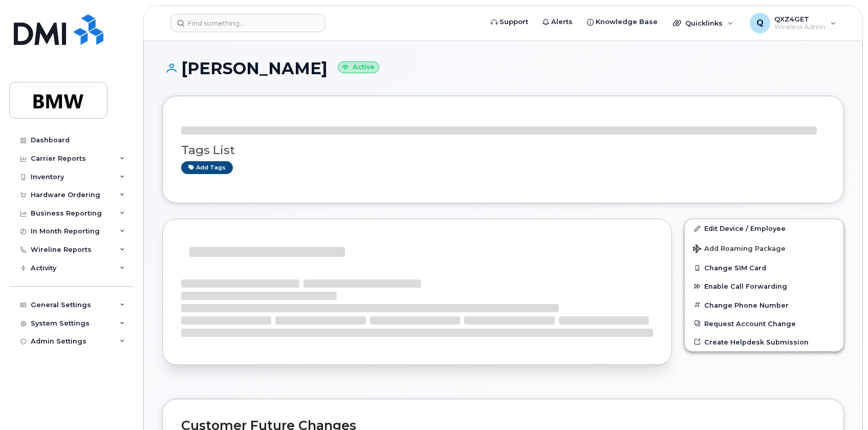  What do you see at coordinates (207, 167) in the screenshot?
I see `a: Add tags` at bounding box center [207, 167].